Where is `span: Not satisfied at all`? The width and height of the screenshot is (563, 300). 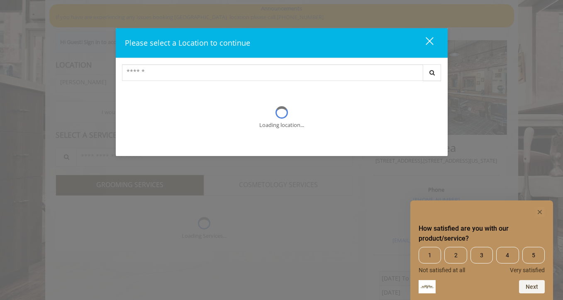 span: Not satisfied at all is located at coordinates (442, 270).